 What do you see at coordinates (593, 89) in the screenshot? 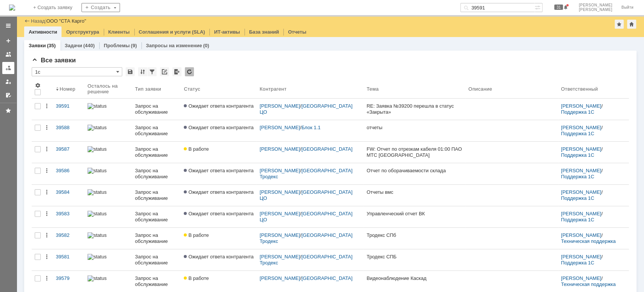
I see `th: Ответственный` at bounding box center [593, 89].